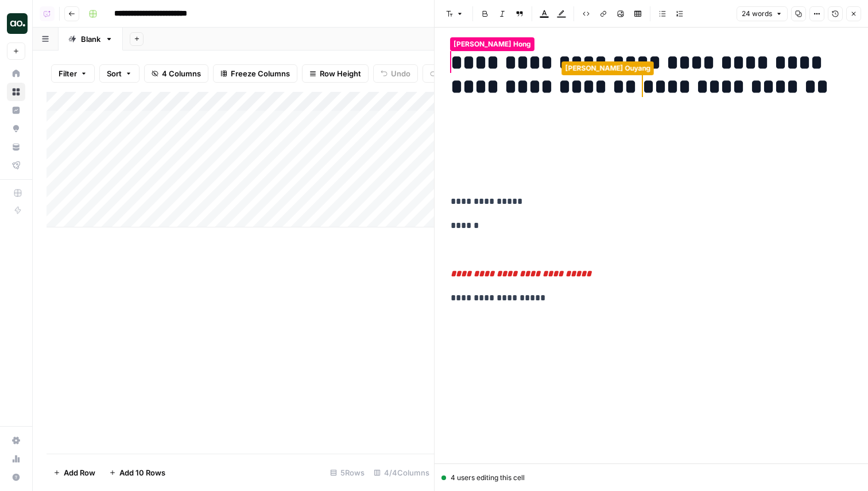  Describe the element at coordinates (396, 74) in the screenshot. I see `button: Undo` at that location.